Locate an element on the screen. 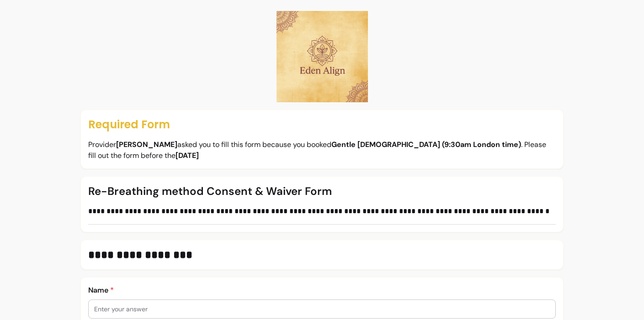 The width and height of the screenshot is (644, 320). p: Re-Breathing method Consent & Waiver Form is located at coordinates (322, 191).